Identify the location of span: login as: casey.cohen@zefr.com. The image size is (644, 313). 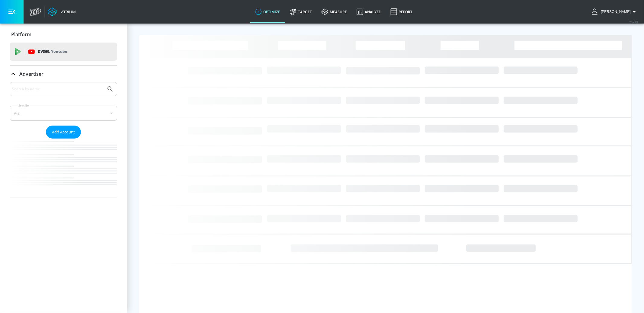
(615, 11).